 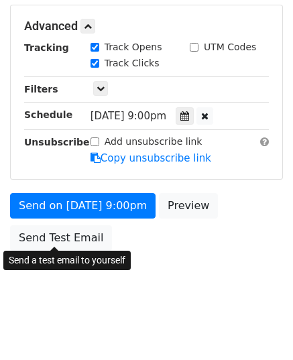 I want to click on strong: Filters, so click(x=41, y=89).